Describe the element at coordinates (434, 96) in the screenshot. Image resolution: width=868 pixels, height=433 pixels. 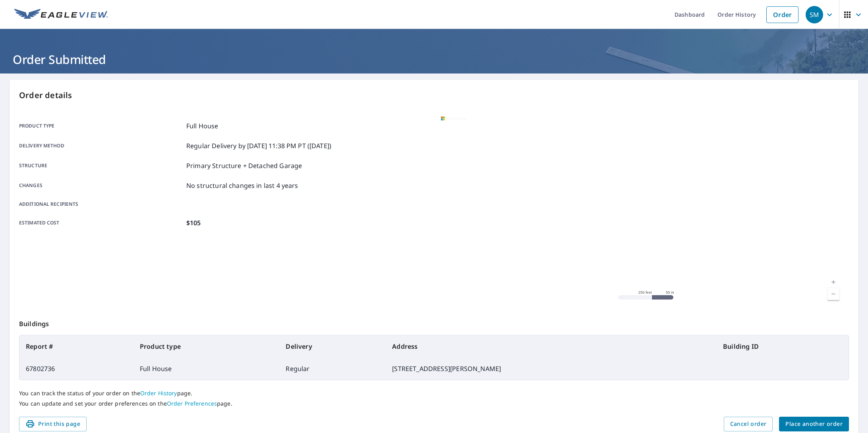
I see `p: Order details` at that location.